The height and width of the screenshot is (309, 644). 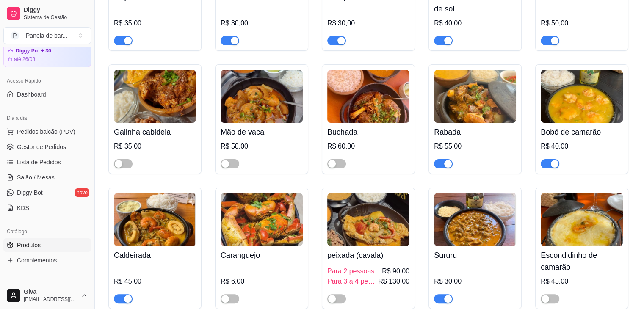 I want to click on h4: peixada (cavala), so click(x=368, y=255).